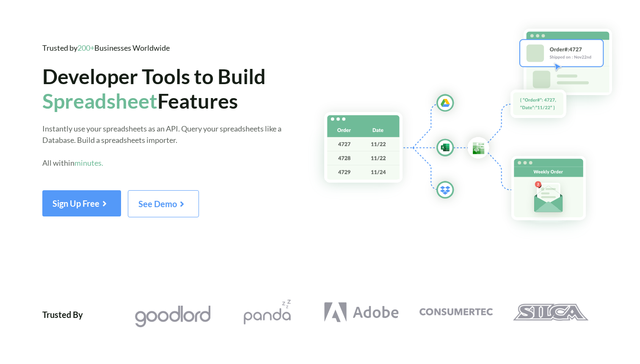  Describe the element at coordinates (106, 48) in the screenshot. I see `span: Trusted by Businesses Worldwide` at that location.